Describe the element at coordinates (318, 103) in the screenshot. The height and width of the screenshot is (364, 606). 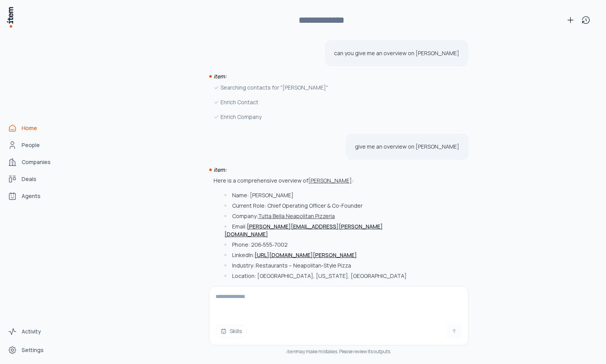
I see `div: Enrich Contact` at that location.